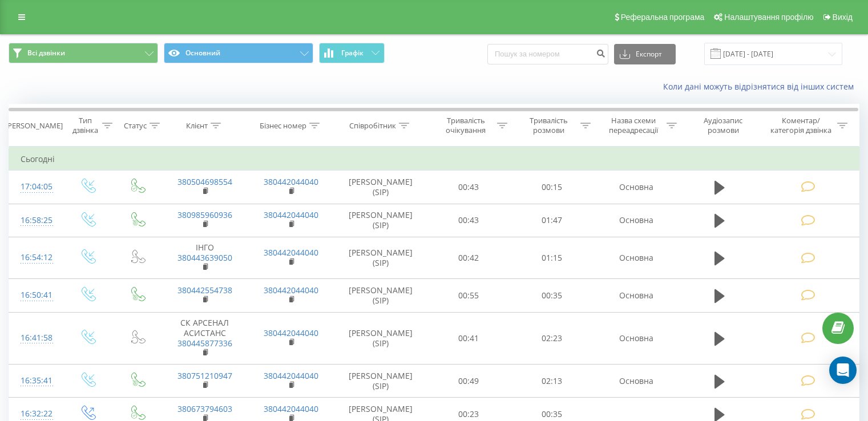 The height and width of the screenshot is (421, 868). What do you see at coordinates (283, 125) in the screenshot?
I see `div: Бізнес номер` at bounding box center [283, 125].